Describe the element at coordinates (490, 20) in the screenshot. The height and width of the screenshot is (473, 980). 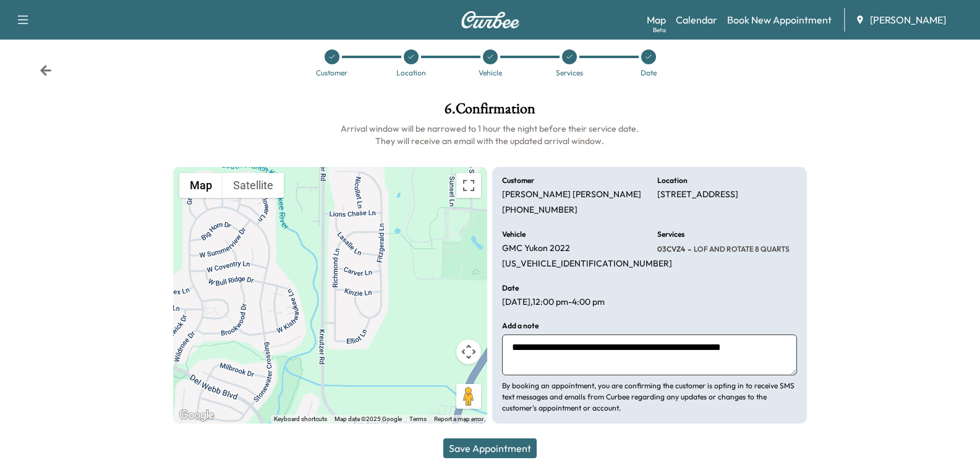
I see `img: Curbee Logo` at that location.